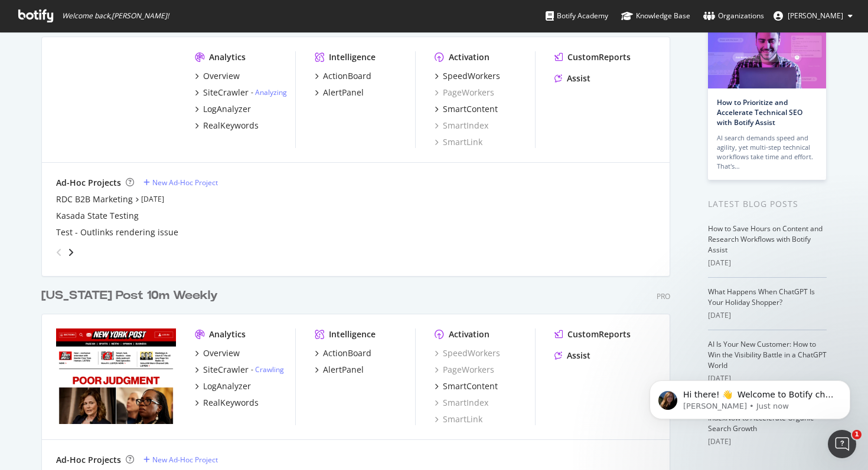  Describe the element at coordinates (98, 216) in the screenshot. I see `div: Kasada State Testing` at that location.